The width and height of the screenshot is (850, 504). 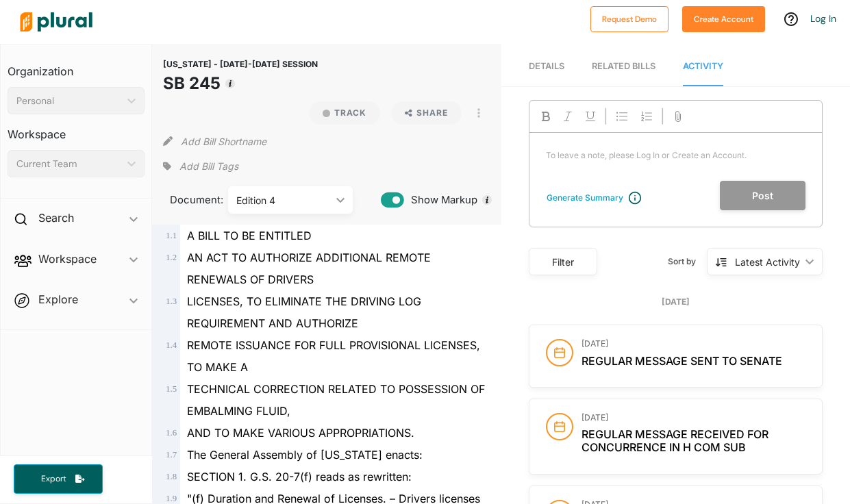 What do you see at coordinates (585, 198) in the screenshot?
I see `div: Generate Summary` at bounding box center [585, 198].